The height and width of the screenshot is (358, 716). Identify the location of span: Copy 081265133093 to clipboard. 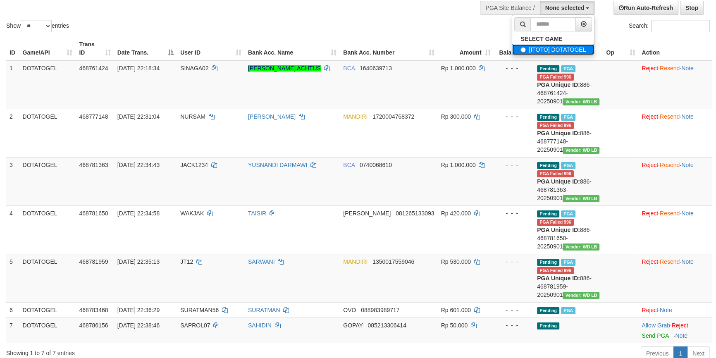
(415, 213).